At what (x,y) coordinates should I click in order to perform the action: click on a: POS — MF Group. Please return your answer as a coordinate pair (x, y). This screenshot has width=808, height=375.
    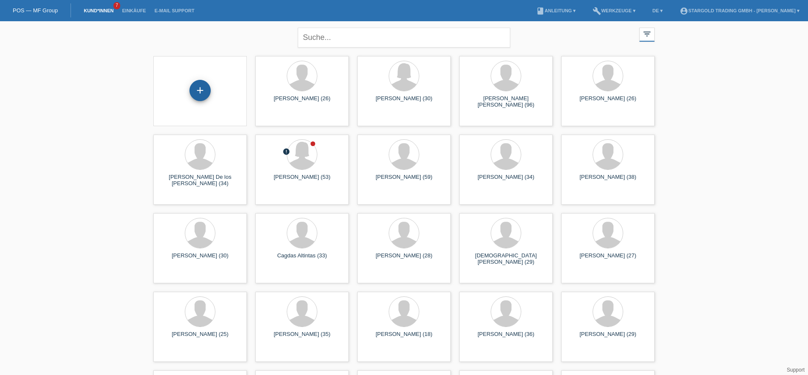
    Looking at the image, I should click on (35, 10).